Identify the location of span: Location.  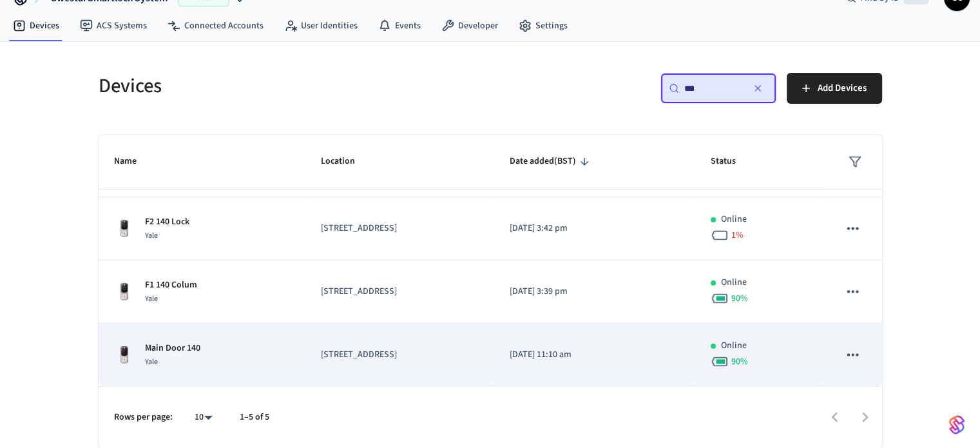
(346, 161).